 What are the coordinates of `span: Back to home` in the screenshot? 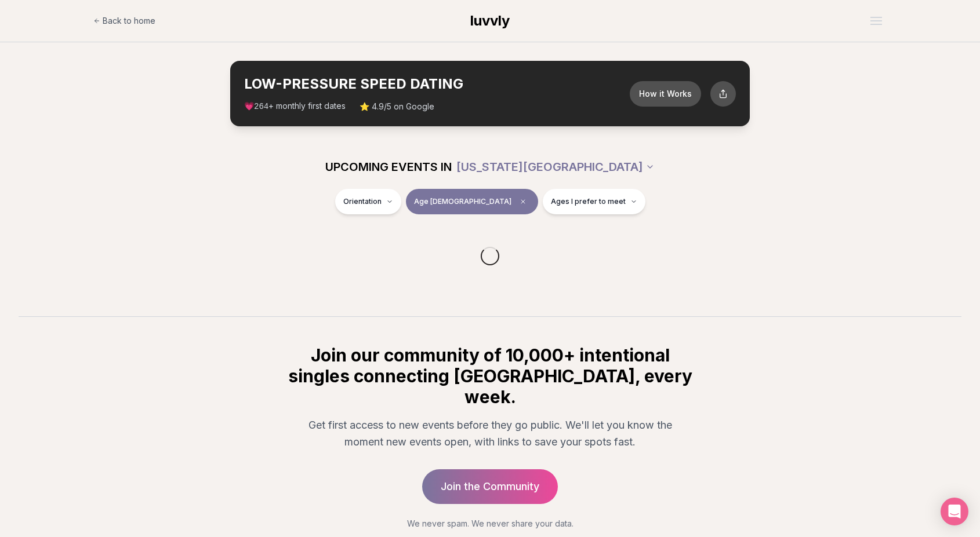 It's located at (128, 21).